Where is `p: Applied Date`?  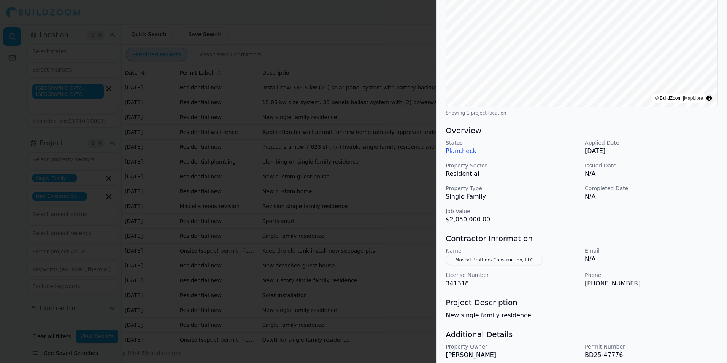
p: Applied Date is located at coordinates (652, 143).